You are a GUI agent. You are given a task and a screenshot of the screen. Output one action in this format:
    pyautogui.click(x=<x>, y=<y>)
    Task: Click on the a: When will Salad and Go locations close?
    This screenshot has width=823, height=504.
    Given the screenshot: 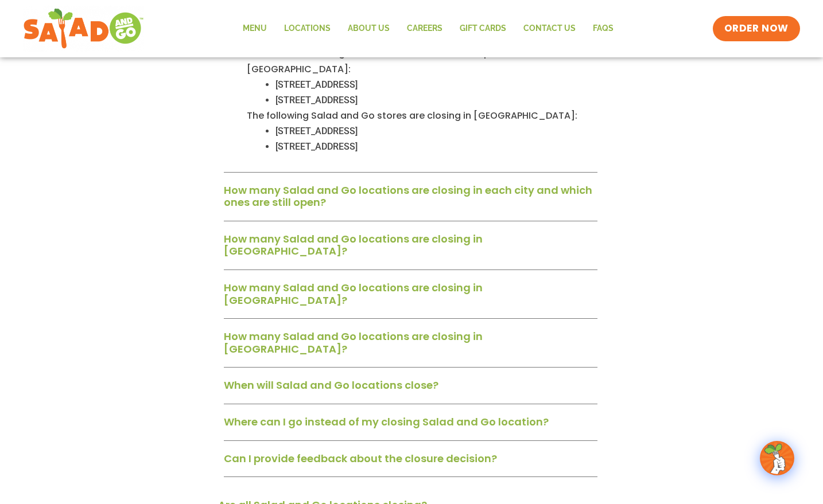 What is the action you would take?
    pyautogui.click(x=331, y=385)
    